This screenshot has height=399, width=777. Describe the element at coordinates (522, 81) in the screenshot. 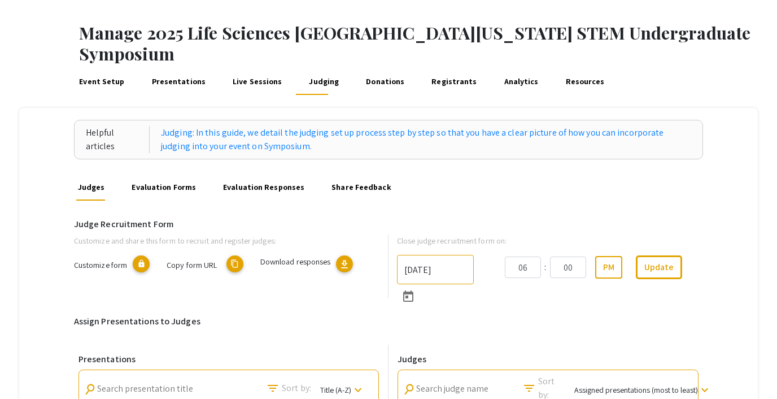

I see `a: Analytics` at that location.